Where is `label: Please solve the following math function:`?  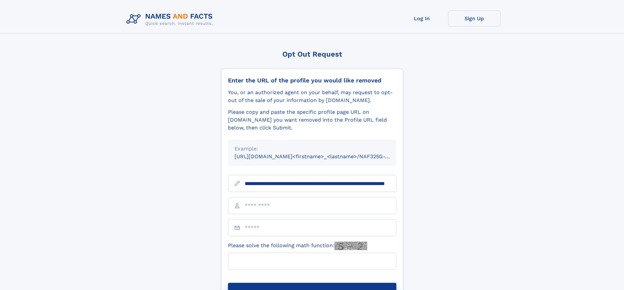
label: Please solve the following math function: is located at coordinates (297, 246).